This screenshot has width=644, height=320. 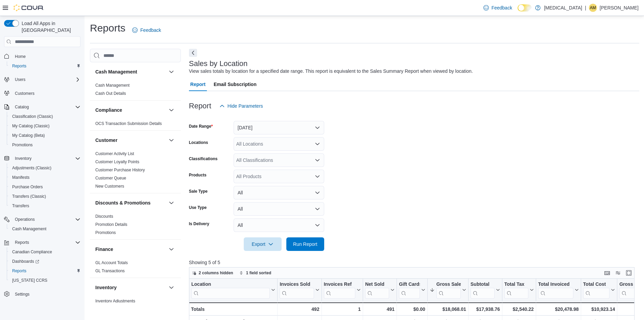 What do you see at coordinates (45, 229) in the screenshot?
I see `span: Cash Management` at bounding box center [45, 229].